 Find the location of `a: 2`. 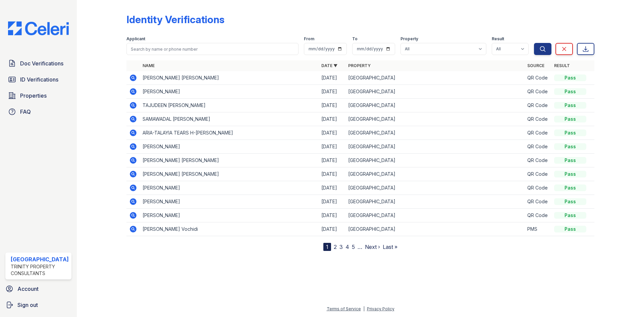

a: 2 is located at coordinates (335, 247).